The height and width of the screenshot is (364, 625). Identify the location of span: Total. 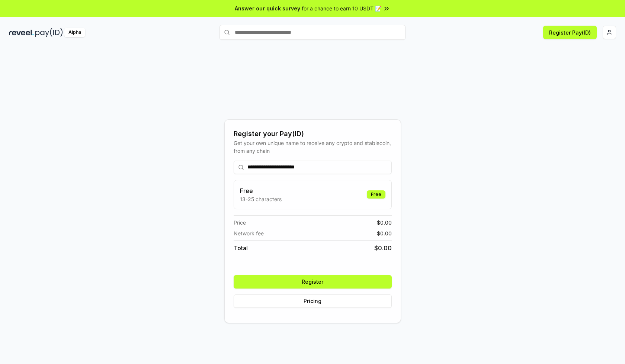
(241, 248).